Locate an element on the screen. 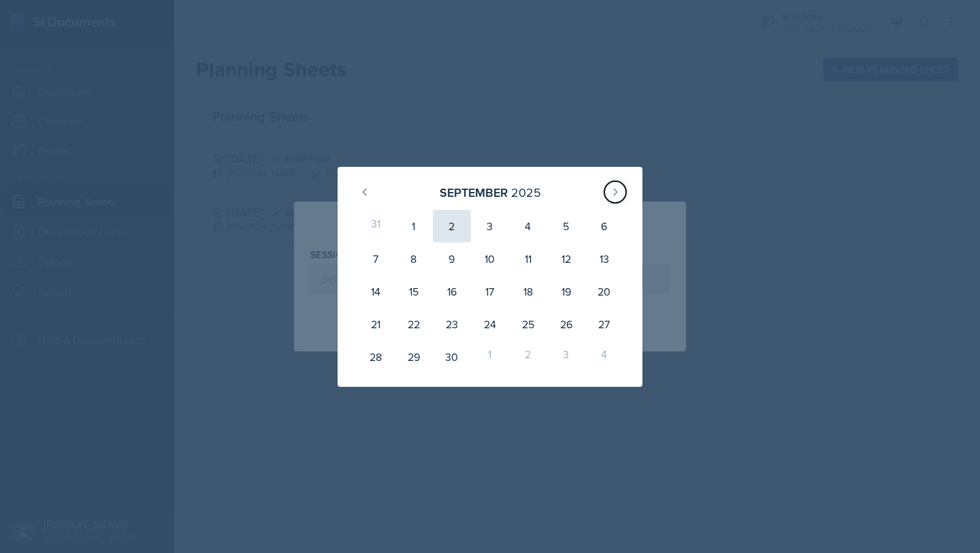 This screenshot has width=980, height=553. div: 18 is located at coordinates (528, 292).